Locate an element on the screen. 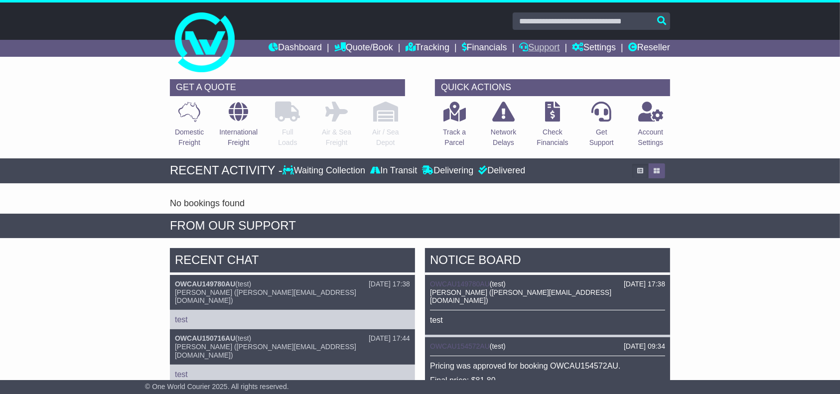 Image resolution: width=840 pixels, height=394 pixels. div: Delivering is located at coordinates (448, 171).